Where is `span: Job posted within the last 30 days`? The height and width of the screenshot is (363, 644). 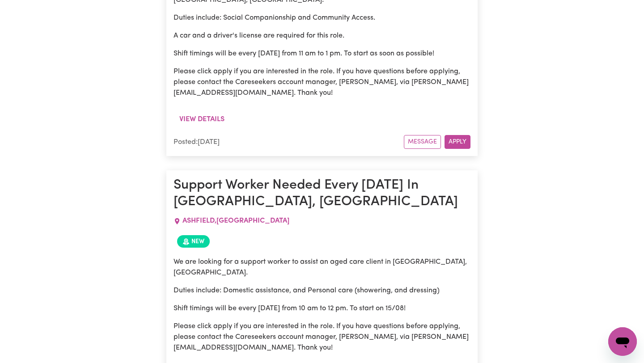
span: Job posted within the last 30 days is located at coordinates (193, 242).